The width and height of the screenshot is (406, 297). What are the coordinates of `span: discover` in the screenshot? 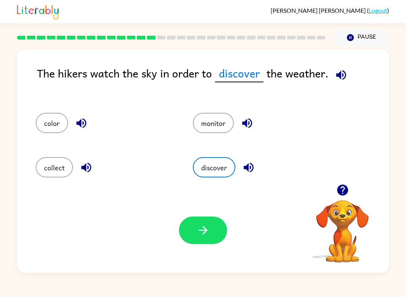 It's located at (239, 73).